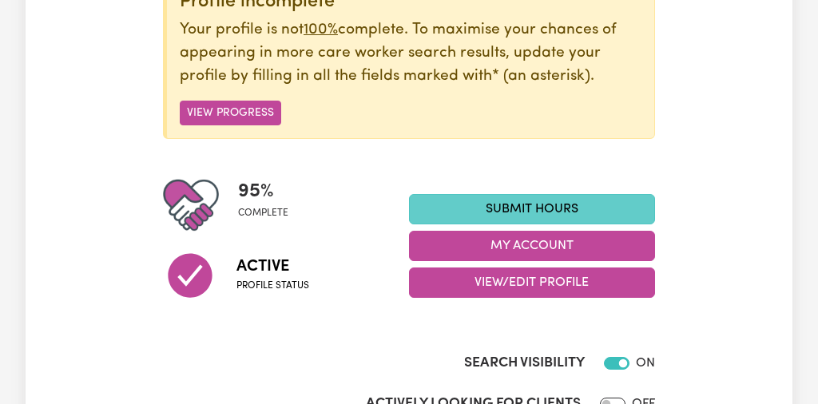 Image resolution: width=818 pixels, height=404 pixels. What do you see at coordinates (411, 54) in the screenshot?
I see `p: Your profile is not complete. To maximise your chances of appearing in more care worker search re...` at bounding box center [411, 54].